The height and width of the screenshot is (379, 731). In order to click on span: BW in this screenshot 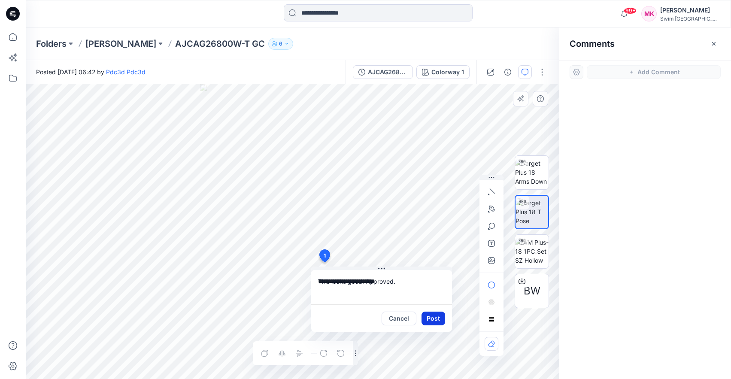, I will do `click(532, 291)`.